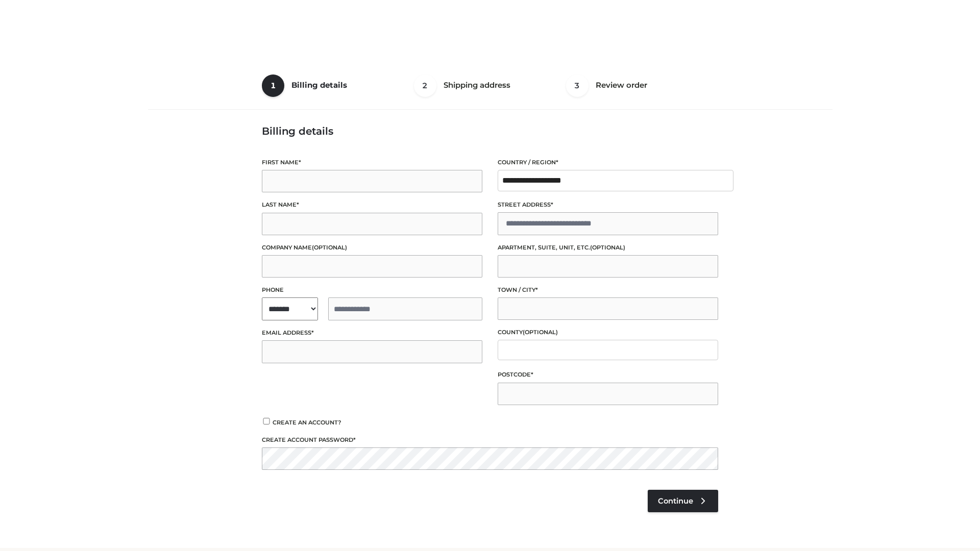  What do you see at coordinates (607, 290) in the screenshot?
I see `label: Town / City` at bounding box center [607, 290].